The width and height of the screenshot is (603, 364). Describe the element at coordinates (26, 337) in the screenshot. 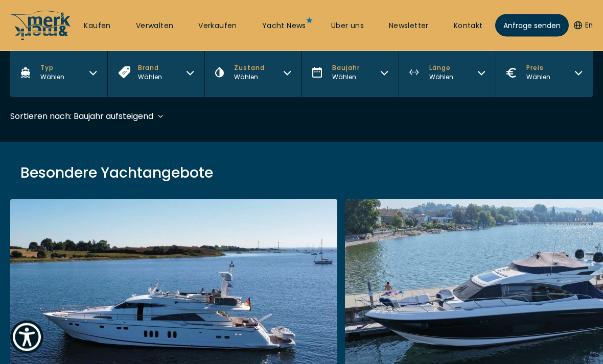

I see `button: Show Accessibility Preferences` at that location.